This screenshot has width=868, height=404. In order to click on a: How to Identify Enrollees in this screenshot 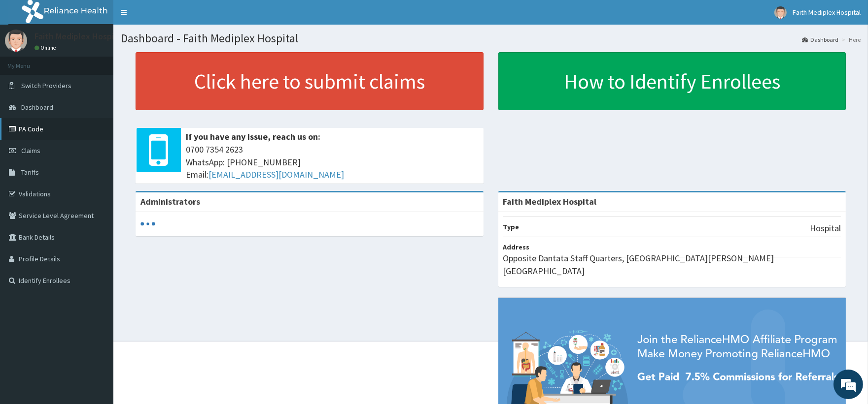, I will do `click(672, 81)`.